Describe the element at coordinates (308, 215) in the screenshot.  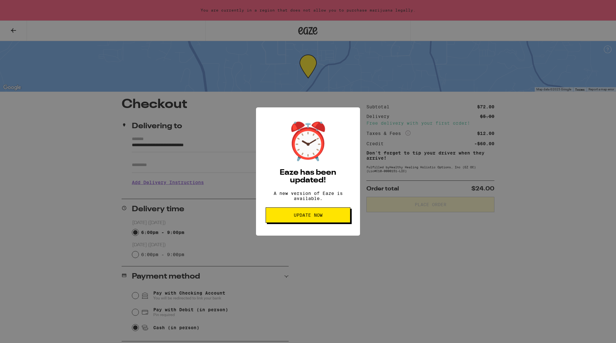
I see `span: Update Now` at that location.